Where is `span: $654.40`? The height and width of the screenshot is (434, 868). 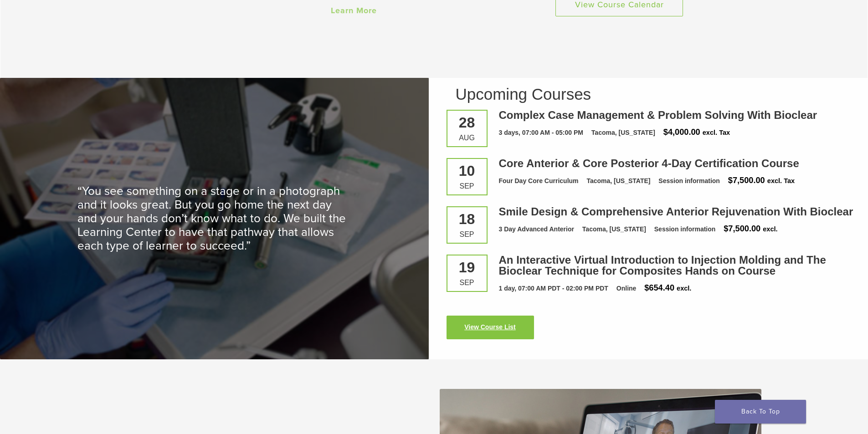 span: $654.40 is located at coordinates (659, 288).